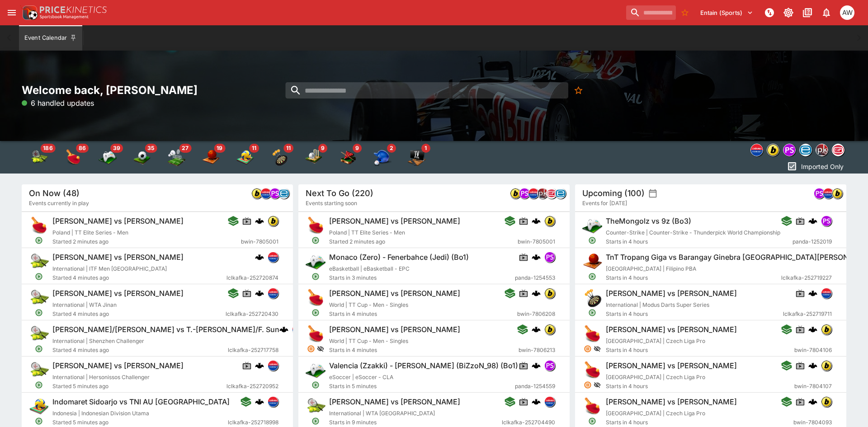 This screenshot has width=868, height=427. Describe the element at coordinates (47, 148) in the screenshot. I see `span: 186` at that location.